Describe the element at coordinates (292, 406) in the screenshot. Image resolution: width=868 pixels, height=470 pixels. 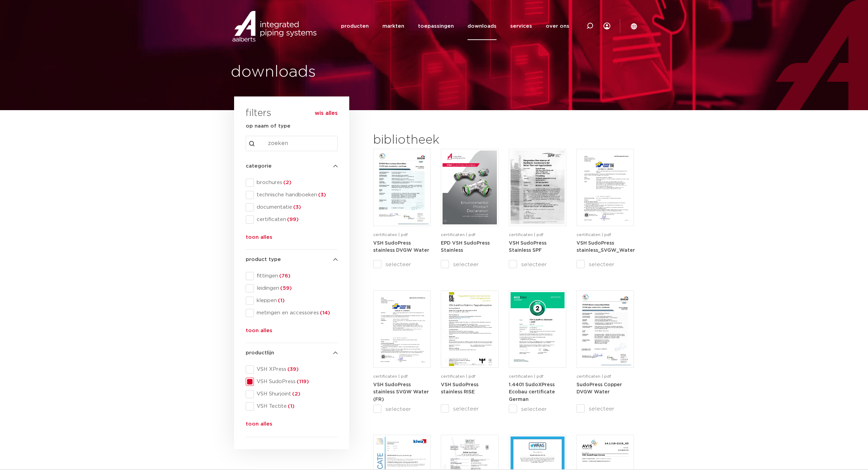
I see `div: VSH Tectite(1)` at that location.